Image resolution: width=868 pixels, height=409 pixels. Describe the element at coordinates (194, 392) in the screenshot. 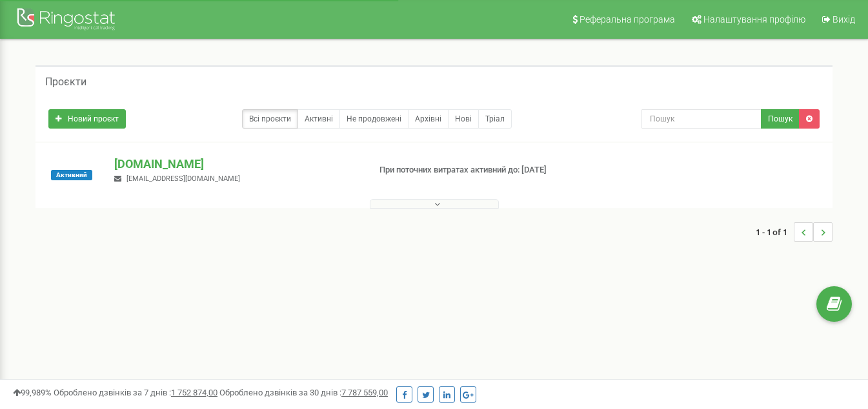

I see `u: 1 752 874,00` at that location.